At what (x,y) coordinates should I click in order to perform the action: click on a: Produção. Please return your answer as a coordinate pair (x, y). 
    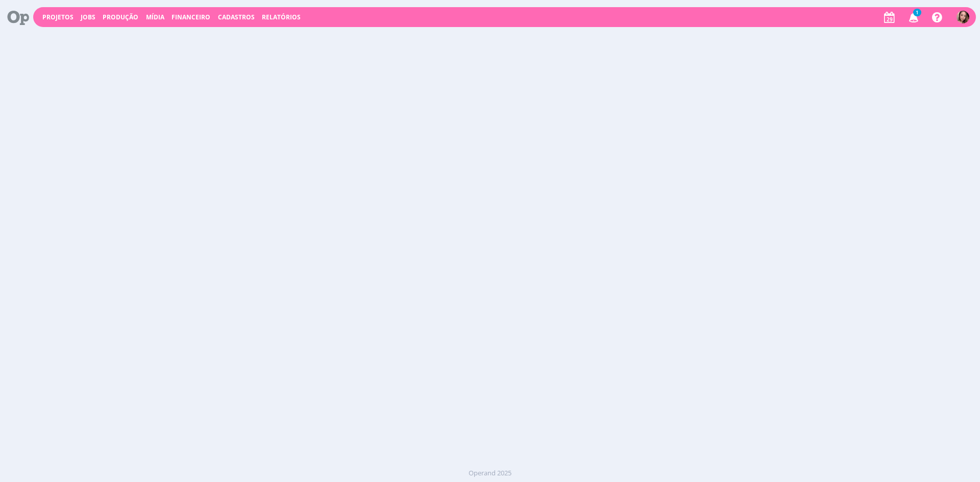
    Looking at the image, I should click on (120, 17).